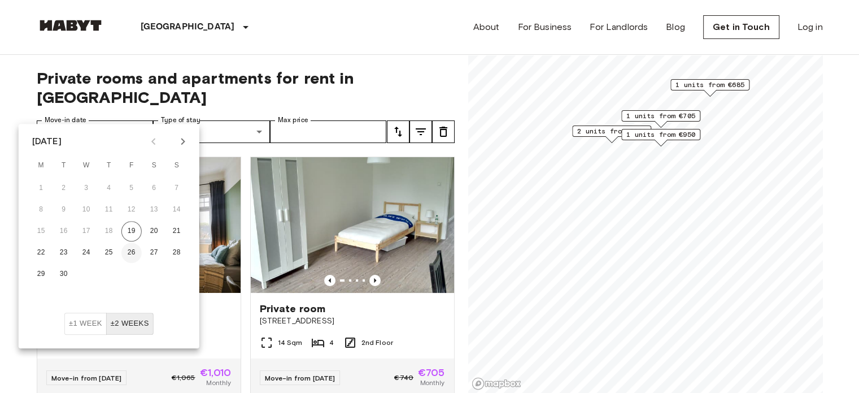 The width and height of the screenshot is (859, 393). I want to click on img: Marketing picture of unit DE-03-015-02M, so click(353, 225).